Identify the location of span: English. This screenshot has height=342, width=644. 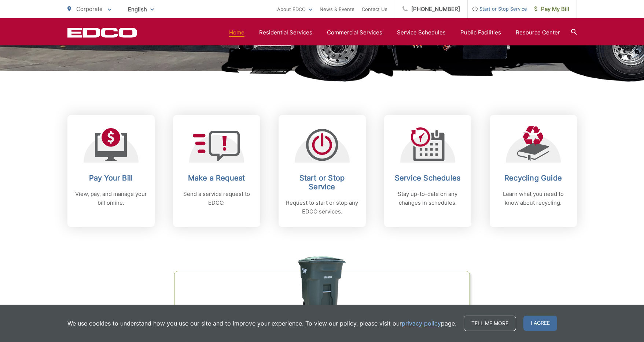
(141, 9).